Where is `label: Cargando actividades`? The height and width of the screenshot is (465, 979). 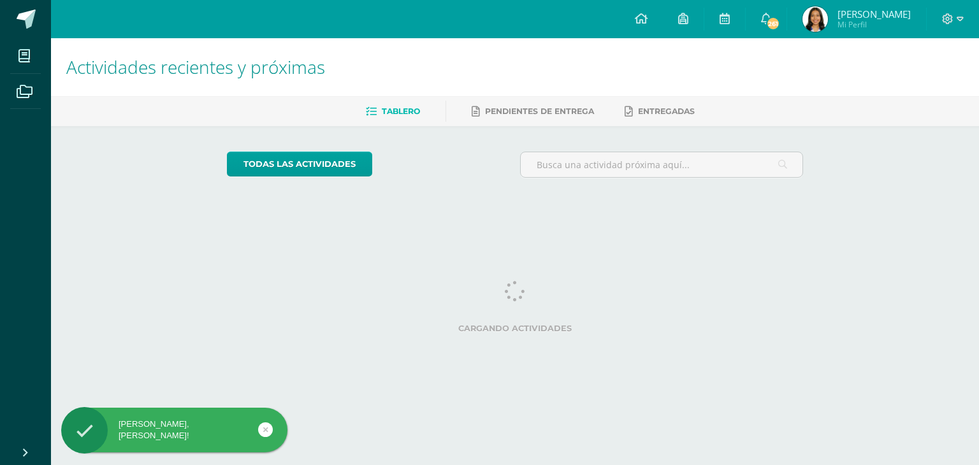
label: Cargando actividades is located at coordinates (515, 328).